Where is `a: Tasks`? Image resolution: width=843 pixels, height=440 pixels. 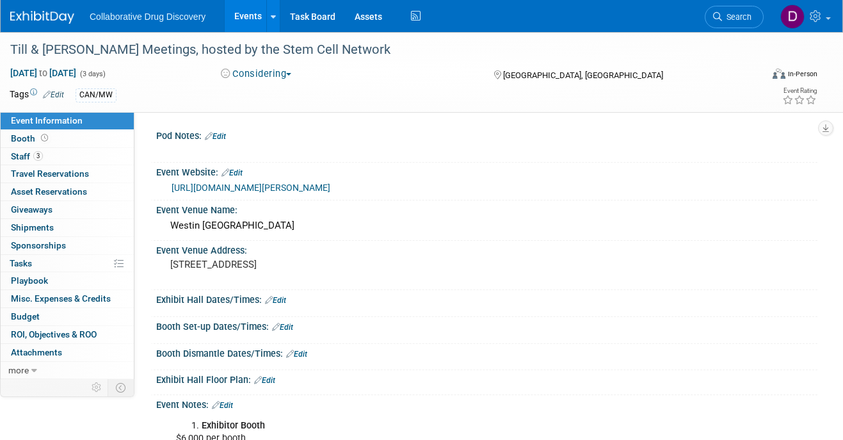
a: Tasks is located at coordinates (67, 263).